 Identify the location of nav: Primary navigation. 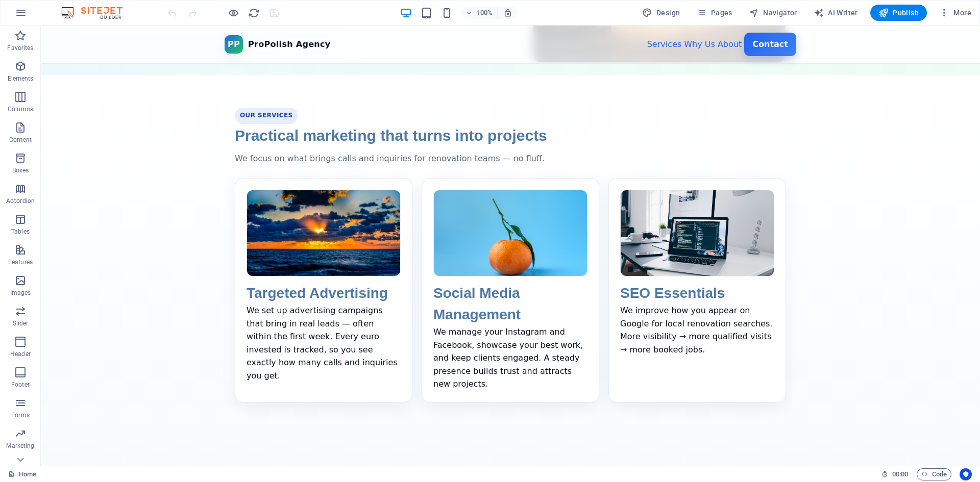
(681, 19).